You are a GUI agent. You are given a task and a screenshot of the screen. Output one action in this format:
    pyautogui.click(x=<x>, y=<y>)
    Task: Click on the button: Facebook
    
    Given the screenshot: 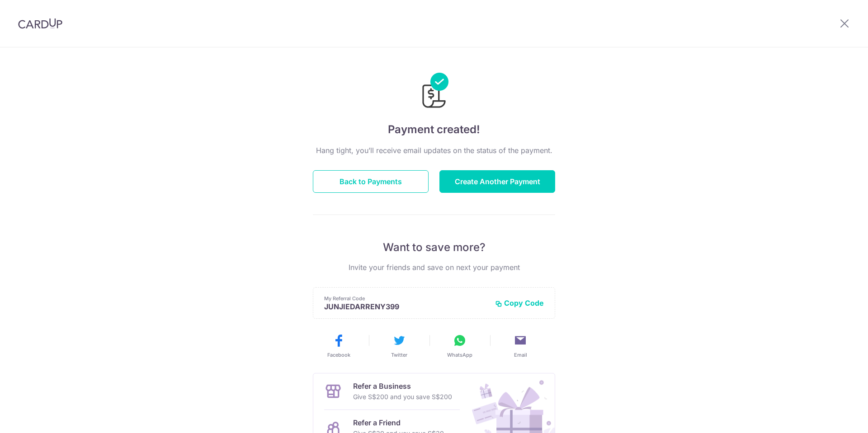 What is the action you would take?
    pyautogui.click(x=338, y=346)
    